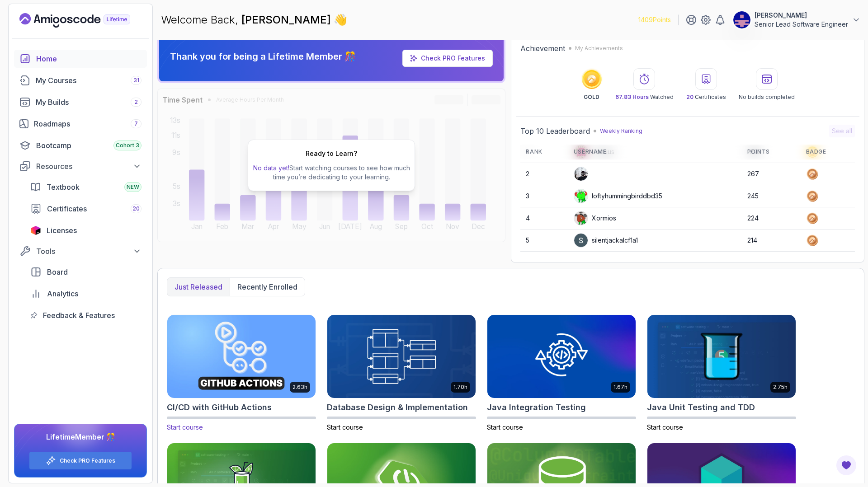  I want to click on p: Certificates, so click(706, 97).